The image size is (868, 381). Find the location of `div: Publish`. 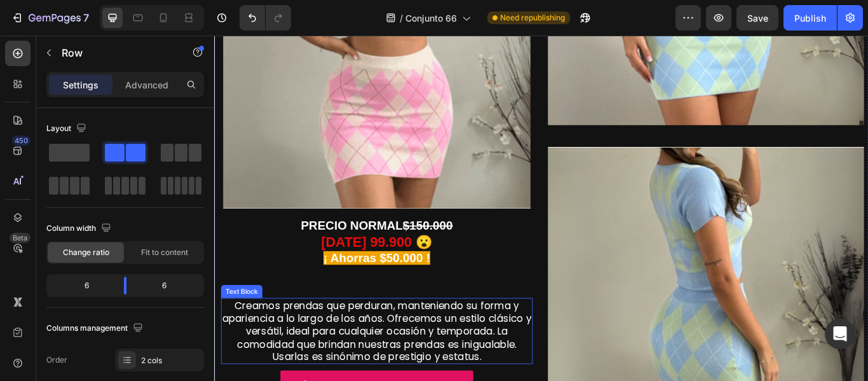

div: Publish is located at coordinates (810, 18).